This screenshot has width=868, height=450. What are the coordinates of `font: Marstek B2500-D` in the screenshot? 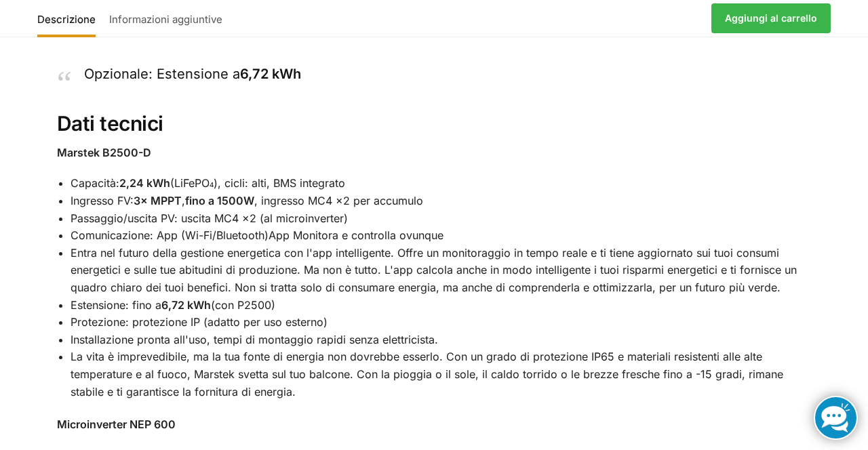 It's located at (104, 152).